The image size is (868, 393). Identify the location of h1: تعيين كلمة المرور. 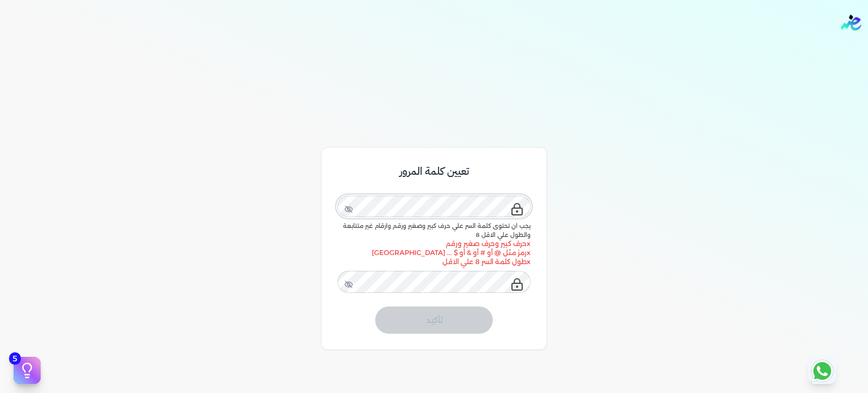
(434, 172).